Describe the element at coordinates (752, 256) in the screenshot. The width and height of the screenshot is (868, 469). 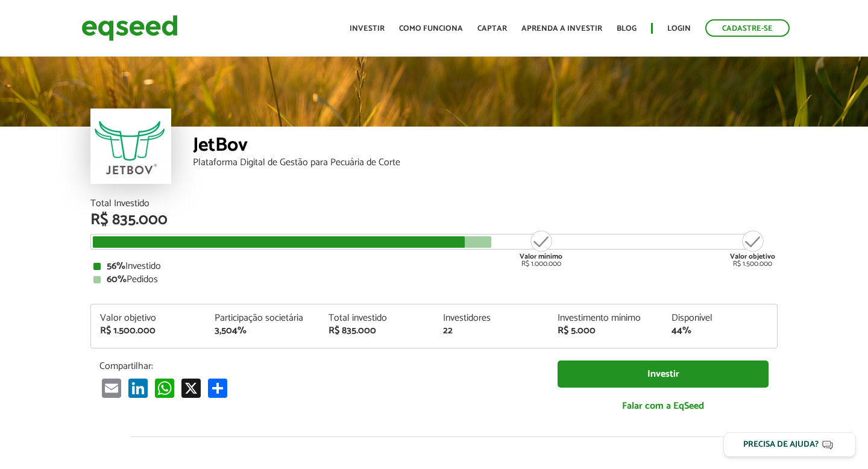
I see `strong: Valor objetivo` at that location.